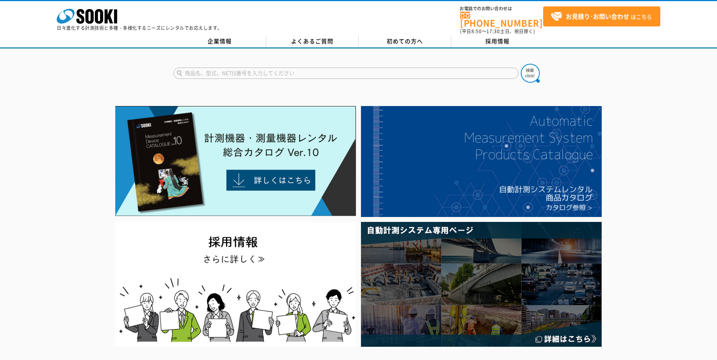 The height and width of the screenshot is (360, 717). What do you see at coordinates (530, 73) in the screenshot?
I see `img: btn_search.png` at bounding box center [530, 73].